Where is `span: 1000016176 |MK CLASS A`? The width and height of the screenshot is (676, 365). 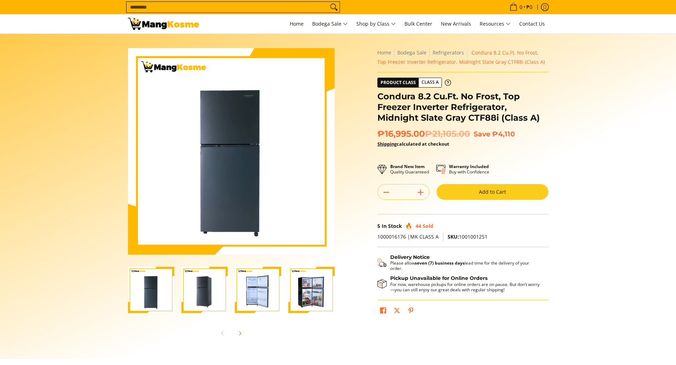
span: 1000016176 |MK CLASS A is located at coordinates (408, 237).